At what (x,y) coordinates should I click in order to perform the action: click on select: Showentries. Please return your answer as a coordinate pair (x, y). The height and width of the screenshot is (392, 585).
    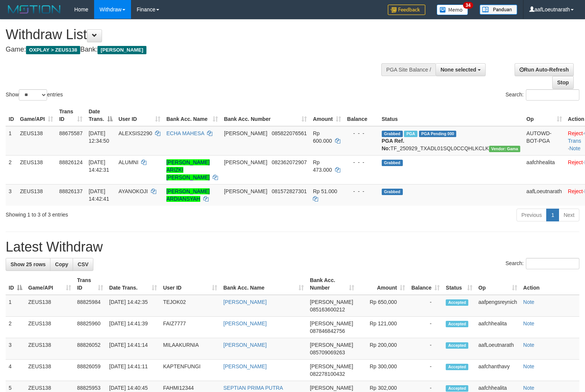
    Looking at the image, I should click on (33, 95).